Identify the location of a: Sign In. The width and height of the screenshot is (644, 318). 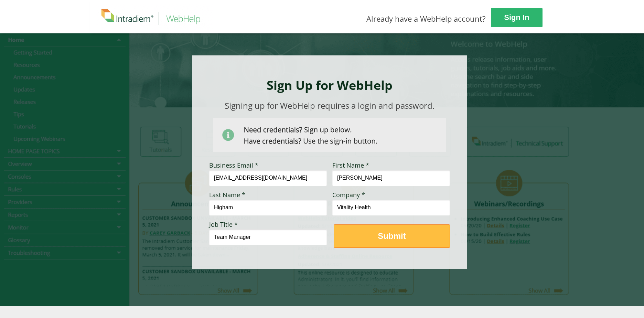
(517, 17).